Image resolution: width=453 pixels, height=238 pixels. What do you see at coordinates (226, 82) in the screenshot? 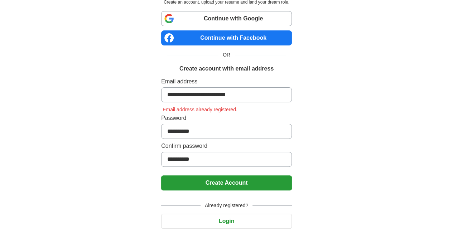
I see `label: Email address` at bounding box center [226, 82].